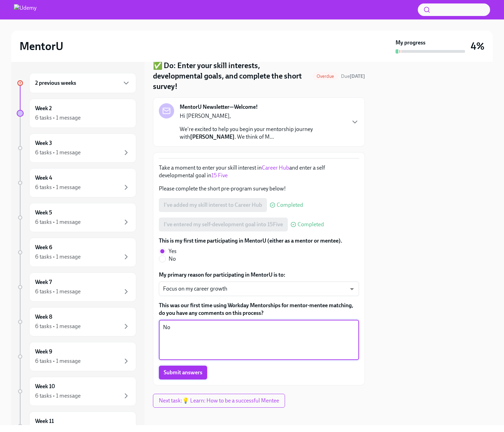 The image size is (504, 432). I want to click on a: Week 86 tasks • 1 message, so click(77, 322).